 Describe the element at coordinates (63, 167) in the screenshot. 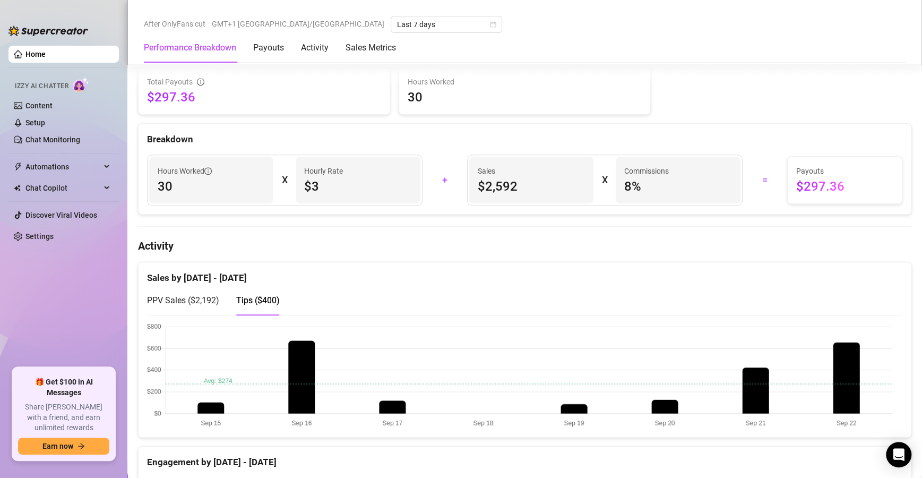

I see `span: Automations` at that location.